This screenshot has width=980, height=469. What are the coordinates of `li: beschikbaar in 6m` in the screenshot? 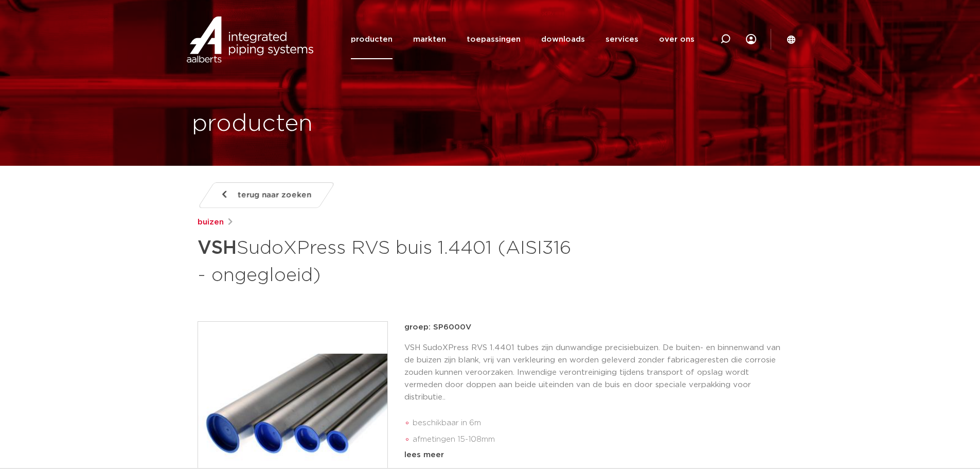 It's located at (597, 423).